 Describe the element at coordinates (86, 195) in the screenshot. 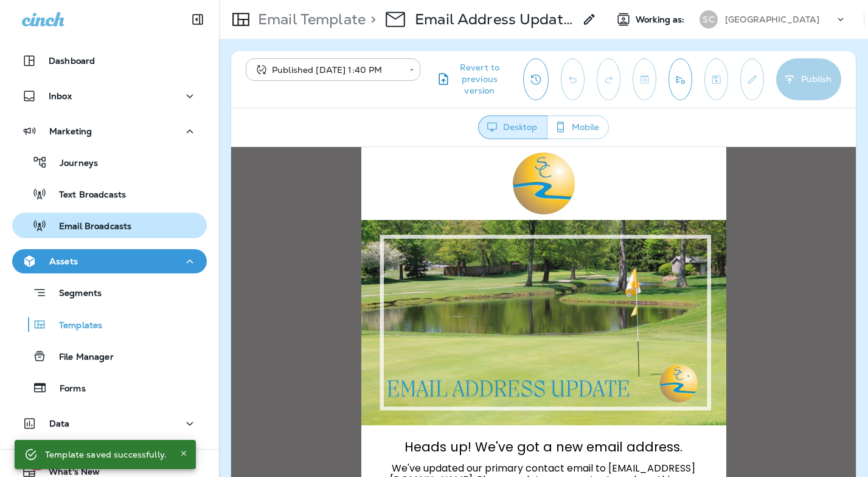

I see `p: Text Broadcasts` at that location.